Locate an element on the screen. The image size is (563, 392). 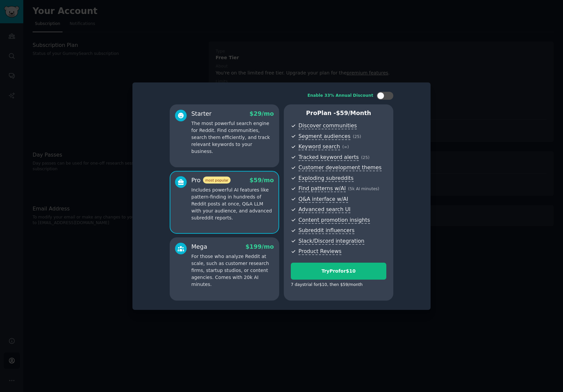
span: Q&A interface w/AI is located at coordinates (323, 199).